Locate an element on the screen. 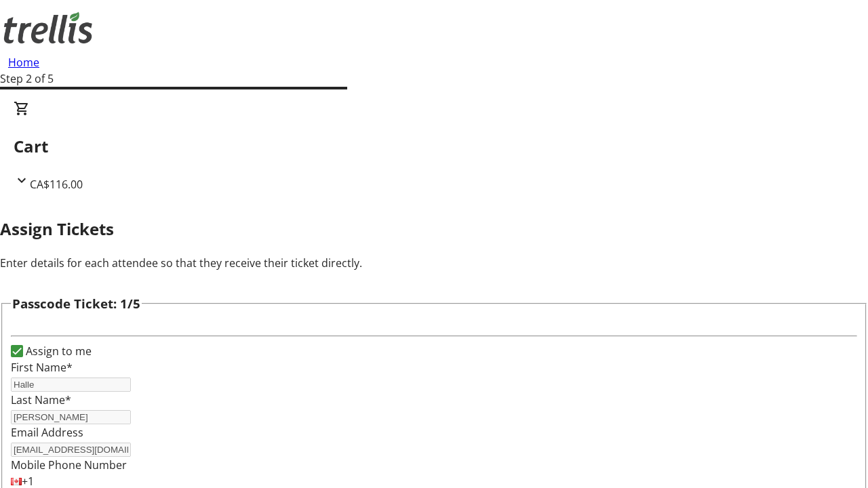 Image resolution: width=868 pixels, height=488 pixels. h3: Passcode Ticket: 1/5 is located at coordinates (76, 303).